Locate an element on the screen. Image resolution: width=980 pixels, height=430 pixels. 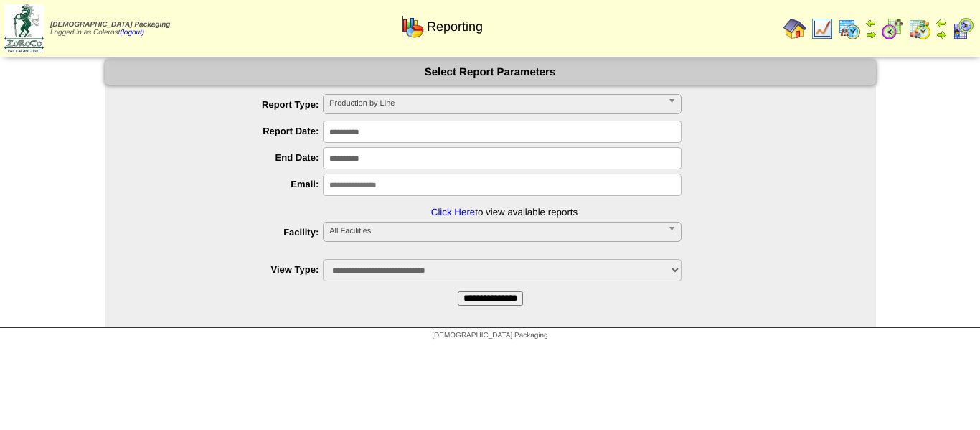
label: Report Date: is located at coordinates (228, 131).